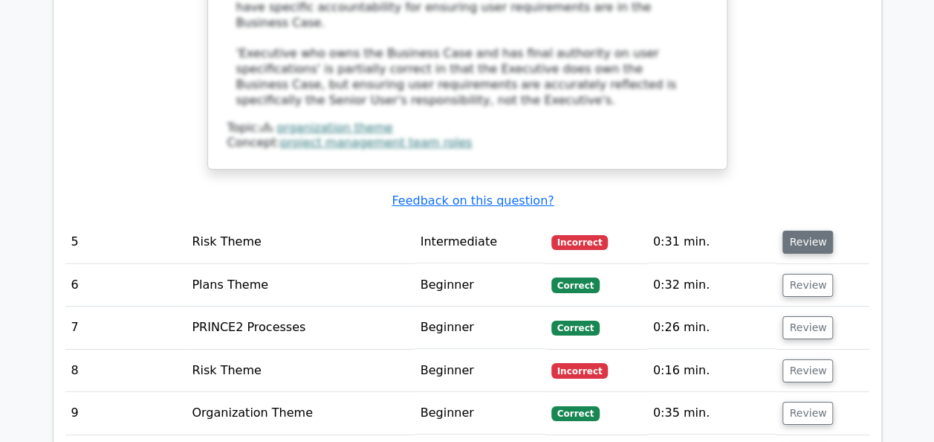 Image resolution: width=934 pixels, height=442 pixels. Describe the element at coordinates (126, 413) in the screenshot. I see `td: 9` at that location.